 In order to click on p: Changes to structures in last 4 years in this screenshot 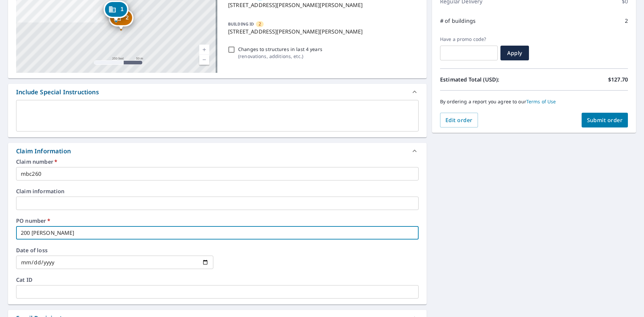, I will do `click(280, 49)`.